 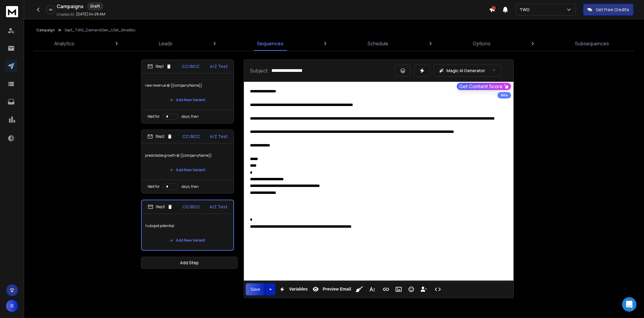 What do you see at coordinates (629, 305) in the screenshot?
I see `div: Open Intercom Messenger` at bounding box center [629, 305].